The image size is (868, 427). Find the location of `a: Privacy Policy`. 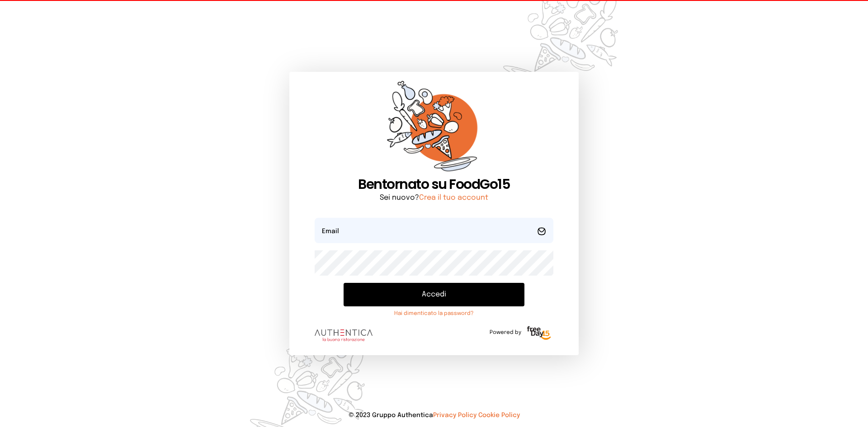

a: Privacy Policy is located at coordinates (455, 415).